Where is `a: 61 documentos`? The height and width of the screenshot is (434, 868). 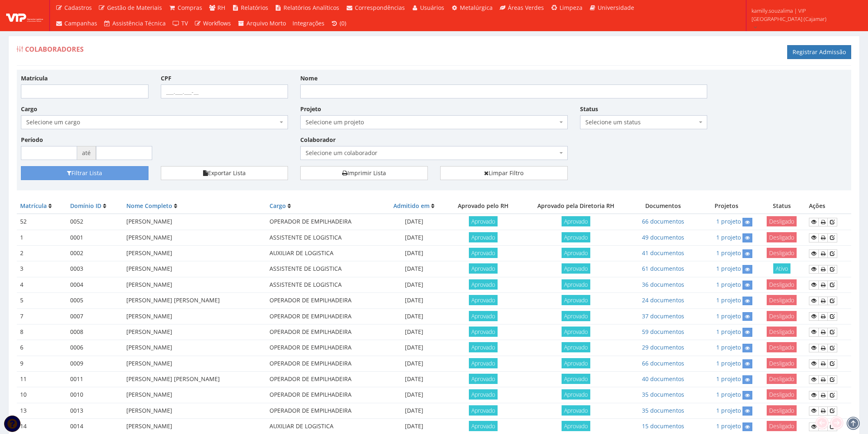
a: 61 documentos is located at coordinates (663, 268).